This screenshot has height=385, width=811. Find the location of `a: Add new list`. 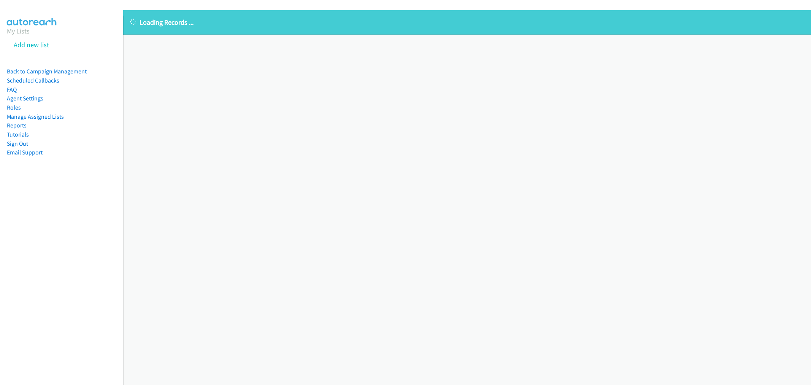

a: Add new list is located at coordinates (31, 44).